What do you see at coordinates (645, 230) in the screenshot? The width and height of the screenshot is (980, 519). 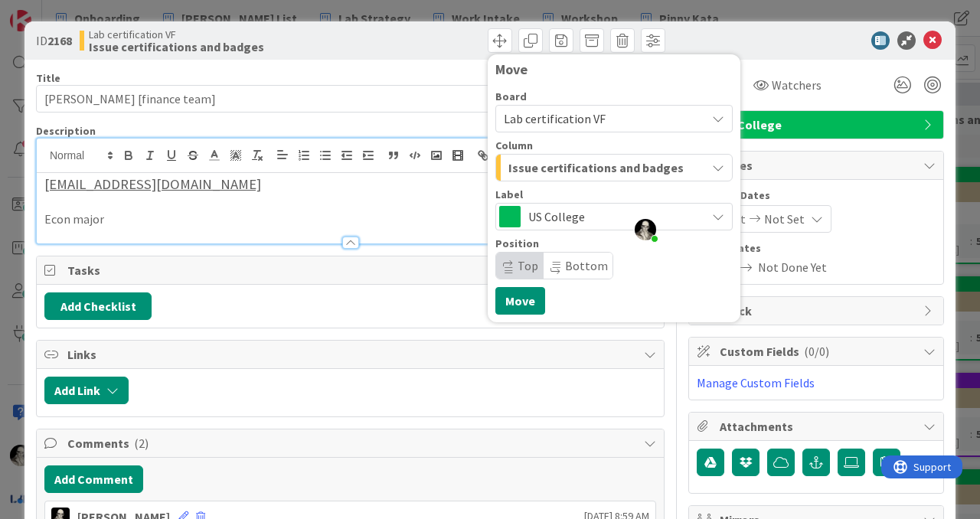 I see `img: 5slRnFBaanOLW26e9PW3UnY7xOjyexml.jpeg` at bounding box center [645, 230].